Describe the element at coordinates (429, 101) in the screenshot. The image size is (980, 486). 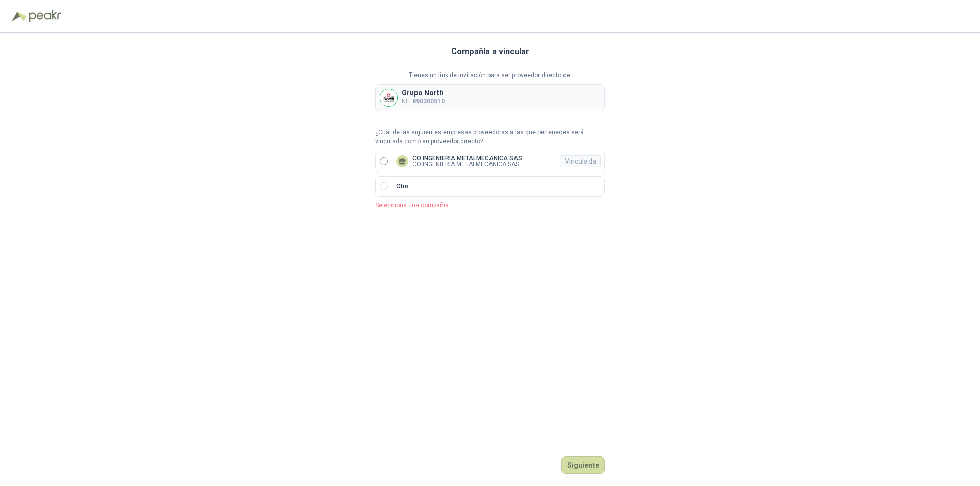
I see `b: 890300510` at that location.